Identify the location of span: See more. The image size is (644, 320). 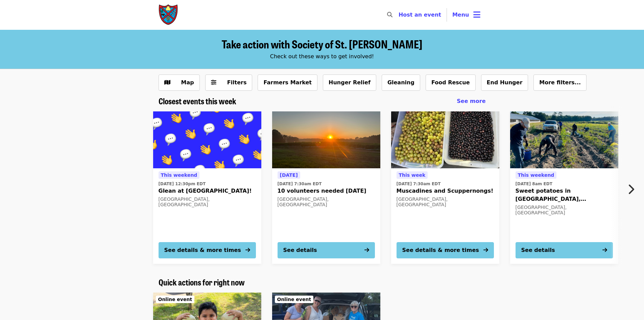
(471, 101).